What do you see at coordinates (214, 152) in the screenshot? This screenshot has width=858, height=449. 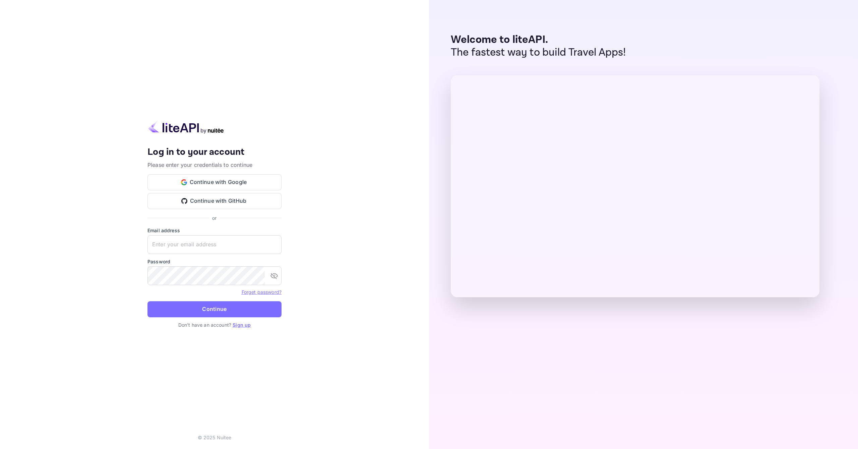 I see `h4: Log in to your account` at bounding box center [214, 152].